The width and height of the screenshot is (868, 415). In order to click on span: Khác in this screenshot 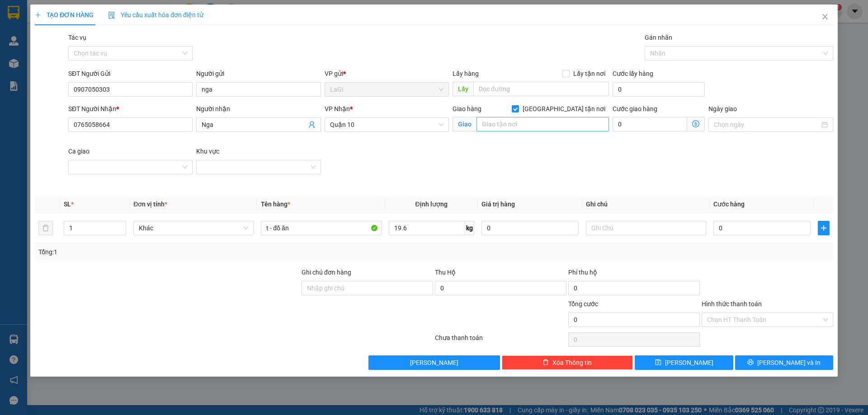, I will do `click(194, 228)`.